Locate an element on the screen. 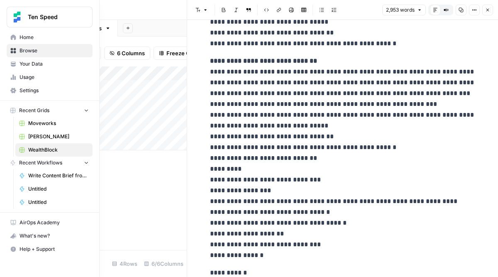 This screenshot has width=498, height=277. span: Recent Grids is located at coordinates (34, 110).